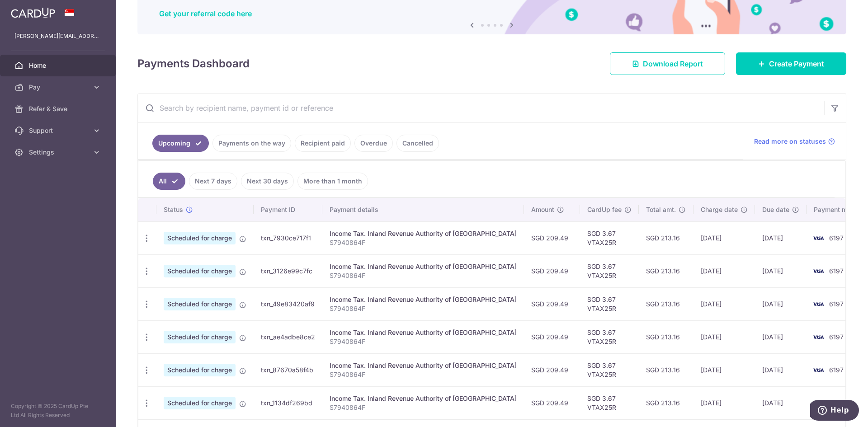 The image size is (868, 427). I want to click on td: txn_49e83420af9, so click(288, 304).